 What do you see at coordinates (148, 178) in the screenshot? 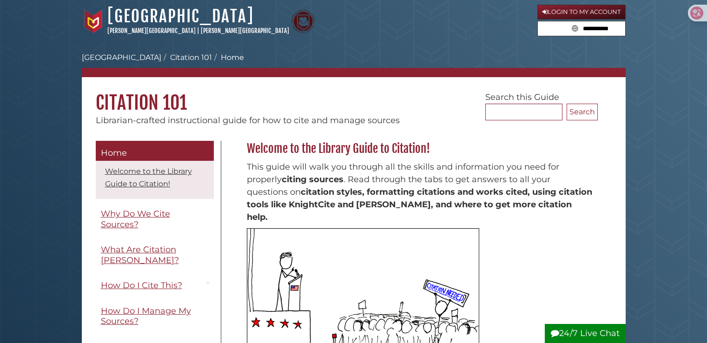
I see `a: Welcome to the Library Guide to Citation!` at bounding box center [148, 178].